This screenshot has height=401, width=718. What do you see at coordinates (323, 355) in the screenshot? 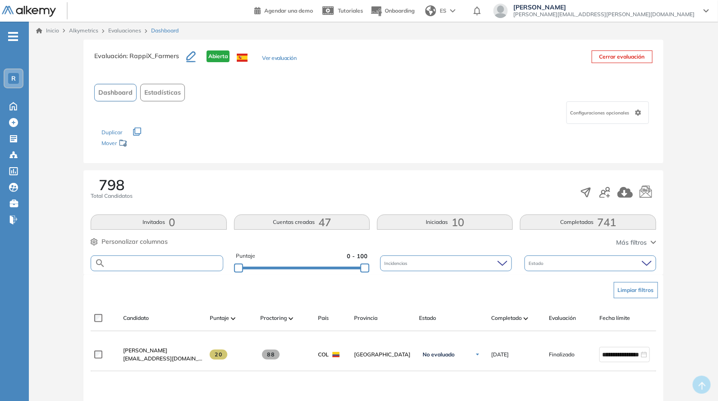
I see `span: COL` at bounding box center [323, 355].